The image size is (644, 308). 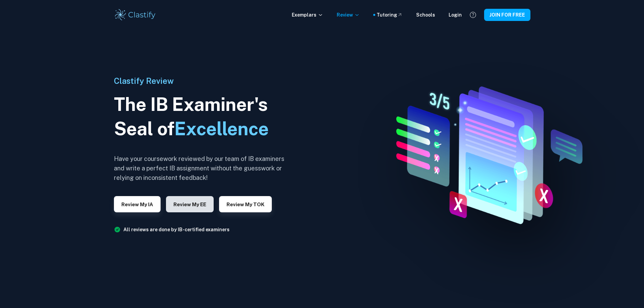 What do you see at coordinates (485, 154) in the screenshot?
I see `img: IA Review hero` at bounding box center [485, 154].